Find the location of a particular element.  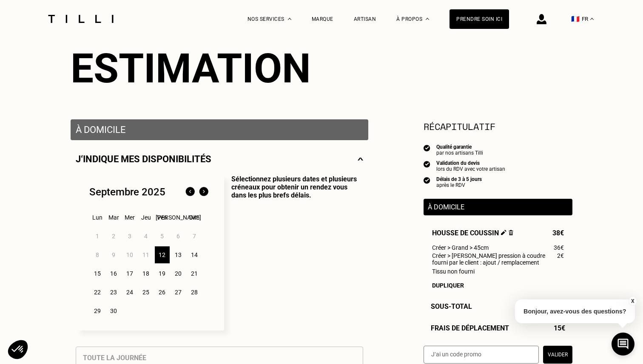

div: après le RDV is located at coordinates (459, 186).